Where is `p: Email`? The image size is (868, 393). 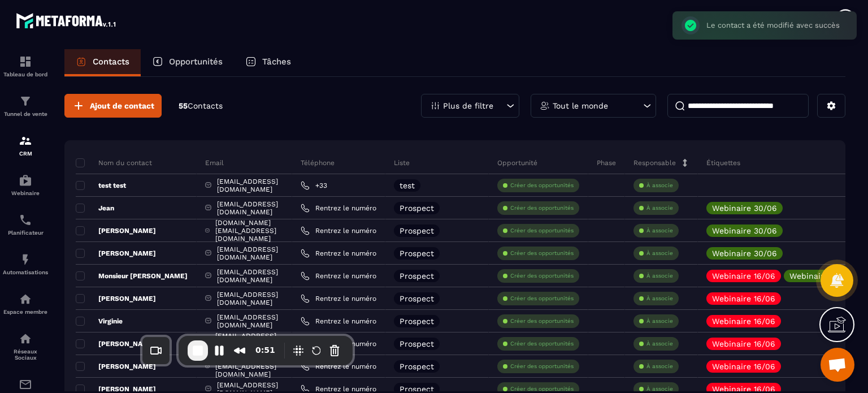 p: Email is located at coordinates (214, 163).